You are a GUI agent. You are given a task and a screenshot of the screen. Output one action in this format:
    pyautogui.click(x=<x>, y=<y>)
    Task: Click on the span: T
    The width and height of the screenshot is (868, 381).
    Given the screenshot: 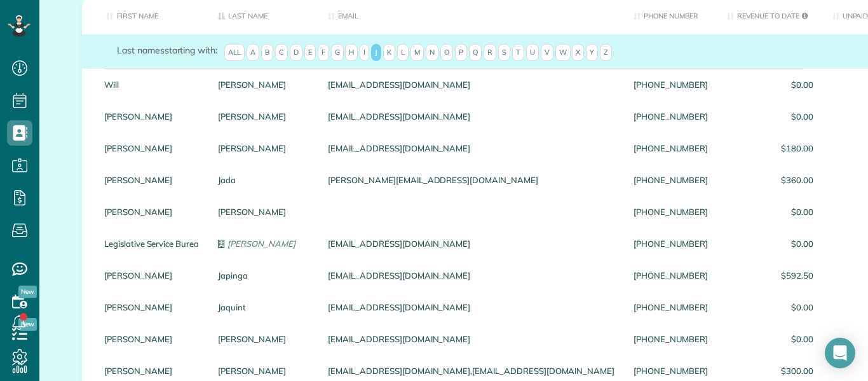 What is the action you would take?
    pyautogui.click(x=518, y=53)
    